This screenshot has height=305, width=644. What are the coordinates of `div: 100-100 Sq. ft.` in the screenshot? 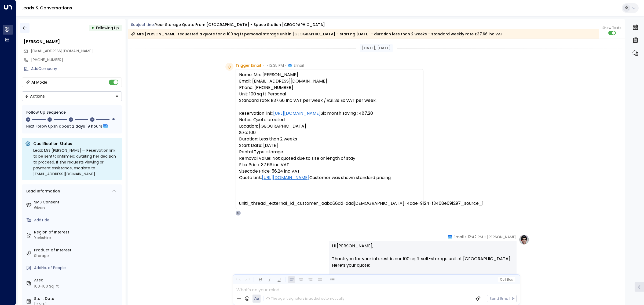 It's located at (47, 287).